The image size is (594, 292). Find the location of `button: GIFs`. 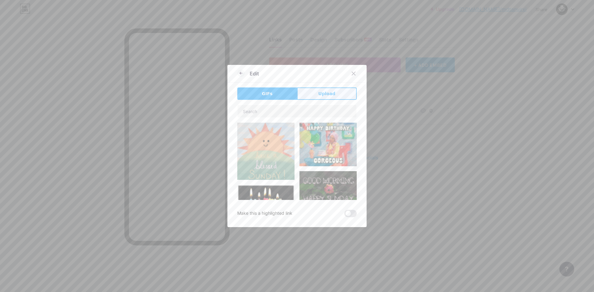

button: GIFs is located at coordinates (267, 94).